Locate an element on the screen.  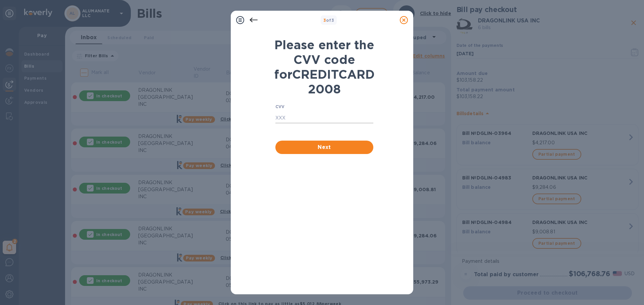
input: XXX is located at coordinates (325, 118).